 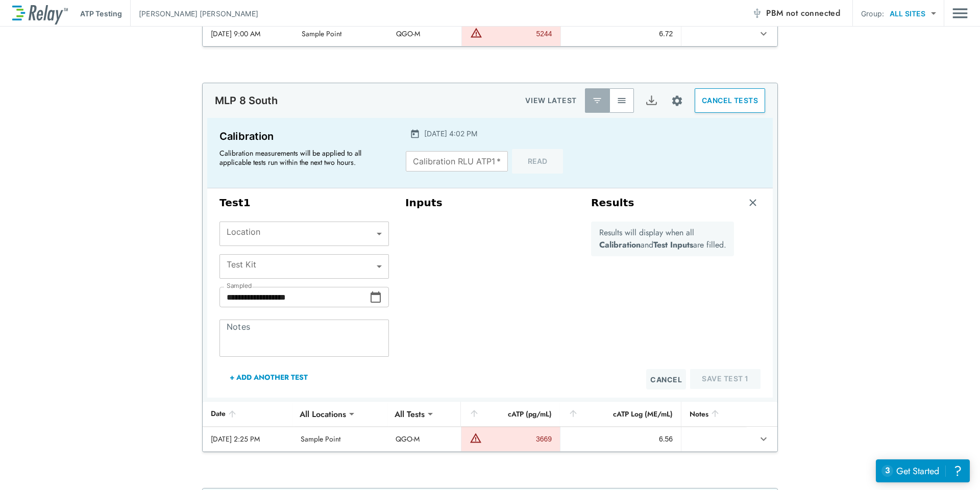 I want to click on p: Calibration measurements will be applied to all applicable tests run within the next two hours., so click(x=301, y=158).